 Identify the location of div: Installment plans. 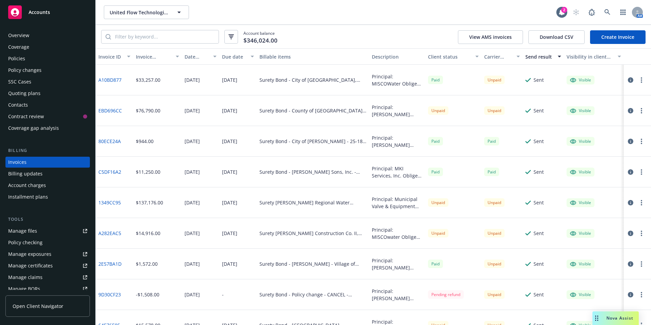
(28, 197).